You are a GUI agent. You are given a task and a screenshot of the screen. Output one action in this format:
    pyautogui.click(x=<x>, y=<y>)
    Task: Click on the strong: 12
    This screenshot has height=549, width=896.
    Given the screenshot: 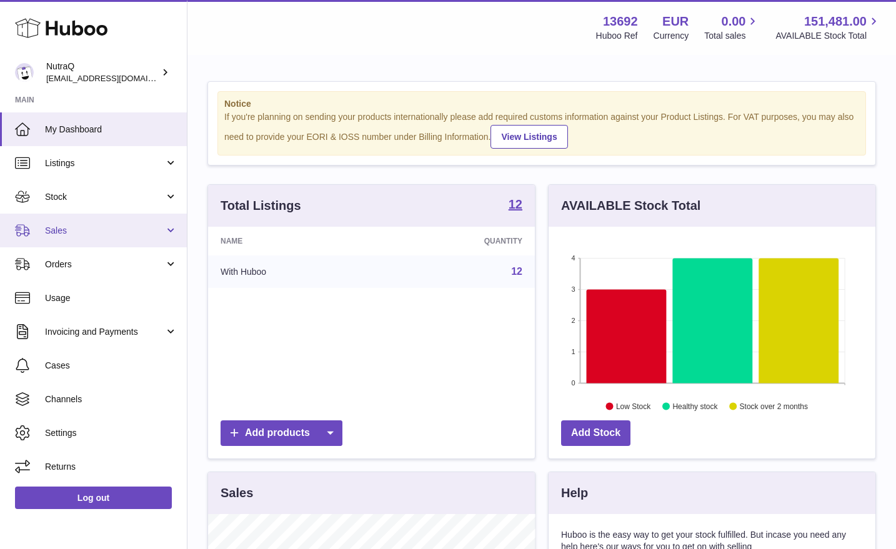 What is the action you would take?
    pyautogui.click(x=516, y=204)
    